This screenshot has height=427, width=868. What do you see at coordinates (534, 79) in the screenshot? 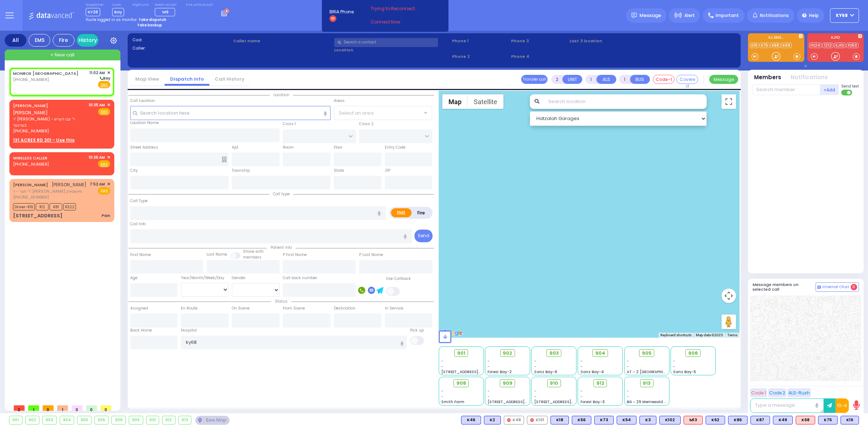
I see `button: Transfer call` at bounding box center [534, 79].